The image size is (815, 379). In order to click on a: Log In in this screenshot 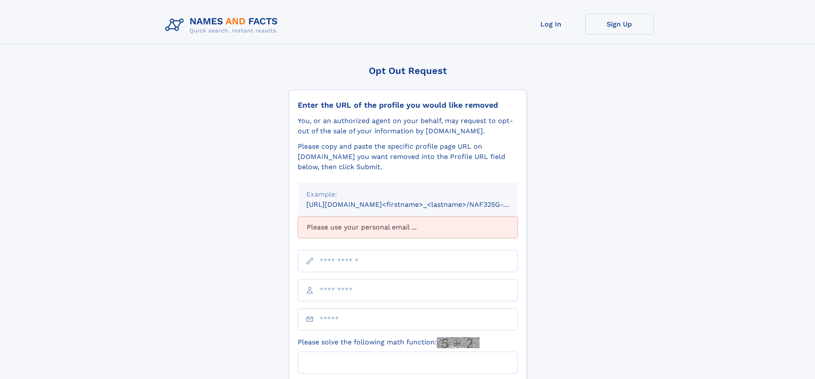, I will do `click(551, 24)`.